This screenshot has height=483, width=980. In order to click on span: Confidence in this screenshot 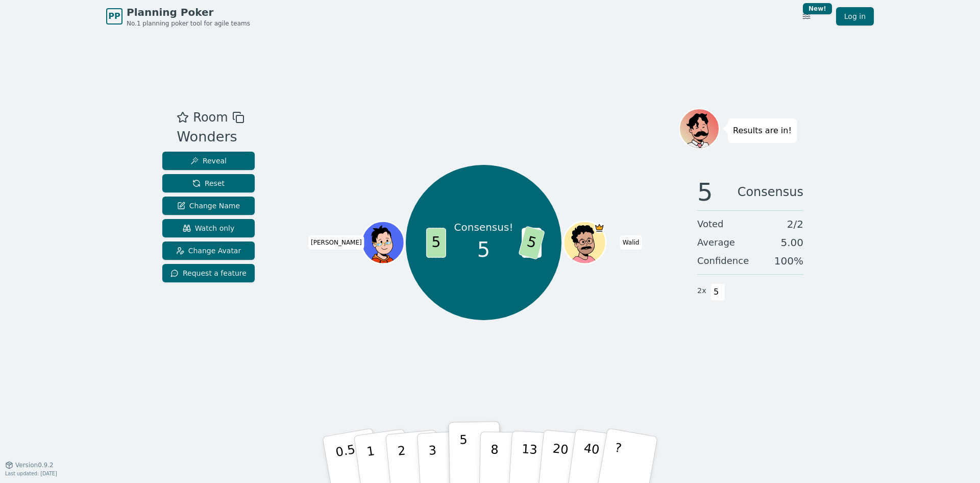, I will do `click(723, 261)`.